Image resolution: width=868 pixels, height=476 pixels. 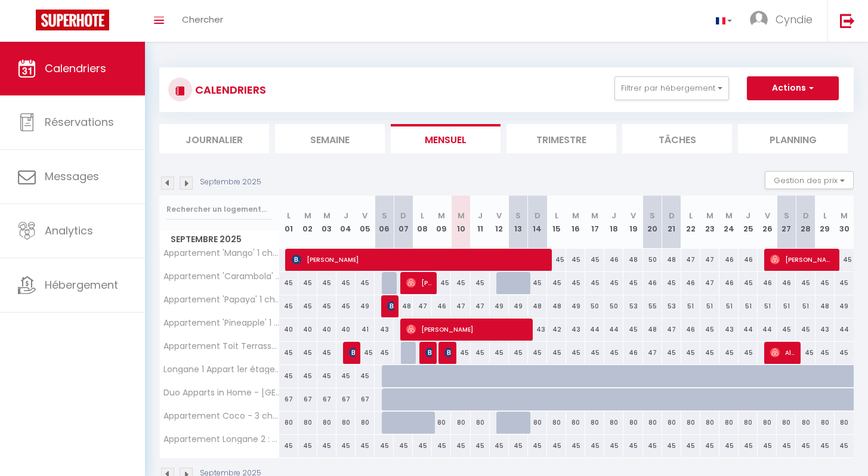 I want to click on div: 49, so click(x=576, y=306).